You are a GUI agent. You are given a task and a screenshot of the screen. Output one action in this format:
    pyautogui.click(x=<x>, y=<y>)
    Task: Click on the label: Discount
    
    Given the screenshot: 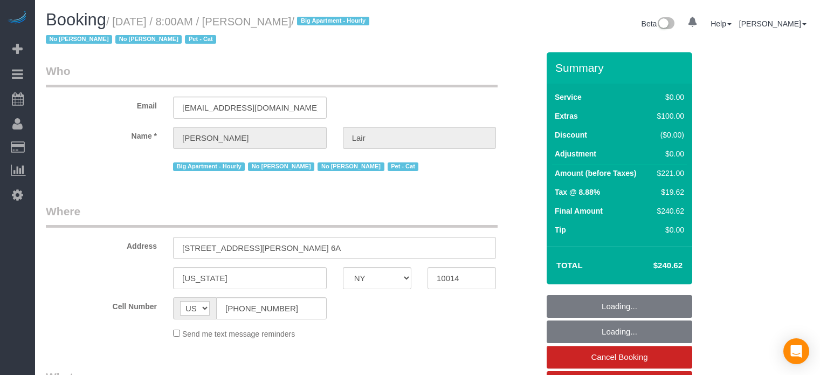 What is the action you would take?
    pyautogui.click(x=571, y=135)
    